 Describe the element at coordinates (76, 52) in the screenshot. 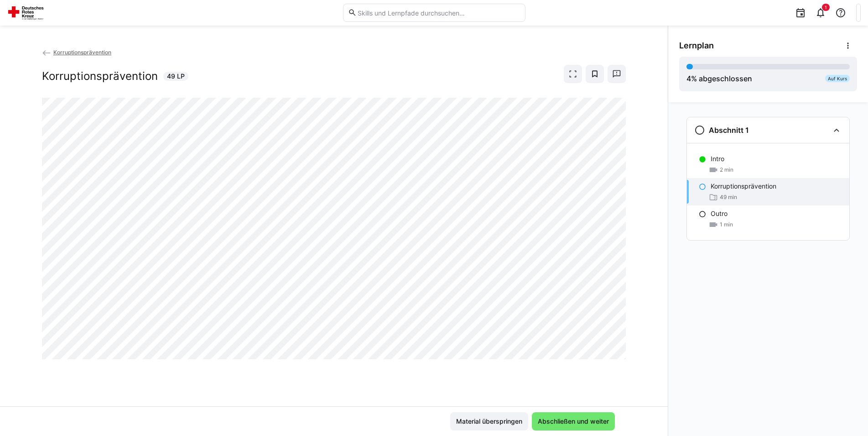

I see `a: Korruptionsprävention` at that location.